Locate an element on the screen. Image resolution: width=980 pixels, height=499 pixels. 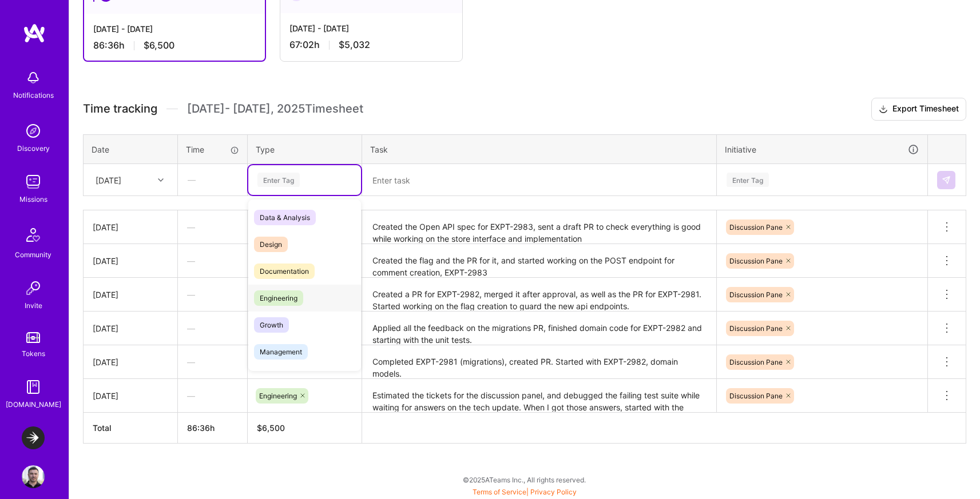
img: Submit is located at coordinates (946, 180).